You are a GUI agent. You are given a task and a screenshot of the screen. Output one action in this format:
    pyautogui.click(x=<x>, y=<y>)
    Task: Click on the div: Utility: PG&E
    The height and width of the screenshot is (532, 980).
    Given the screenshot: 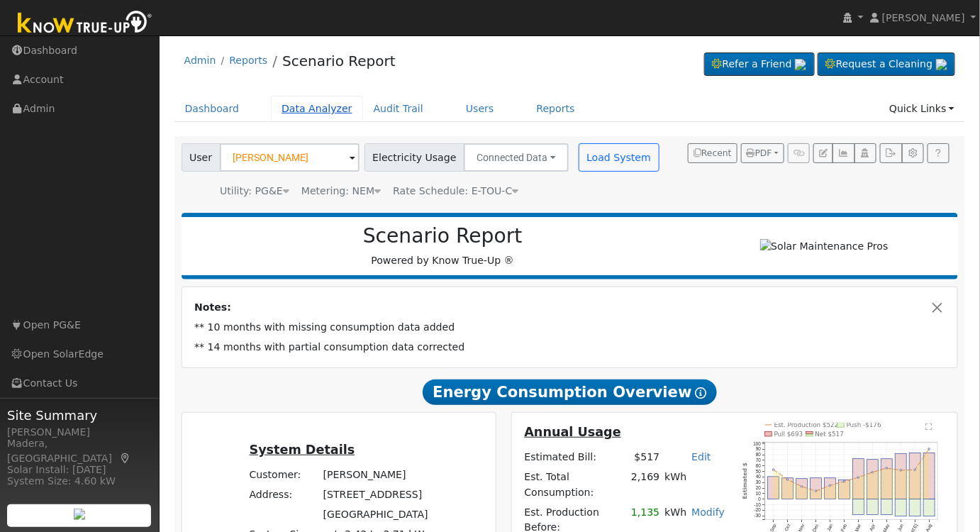 What is the action you would take?
    pyautogui.click(x=255, y=190)
    